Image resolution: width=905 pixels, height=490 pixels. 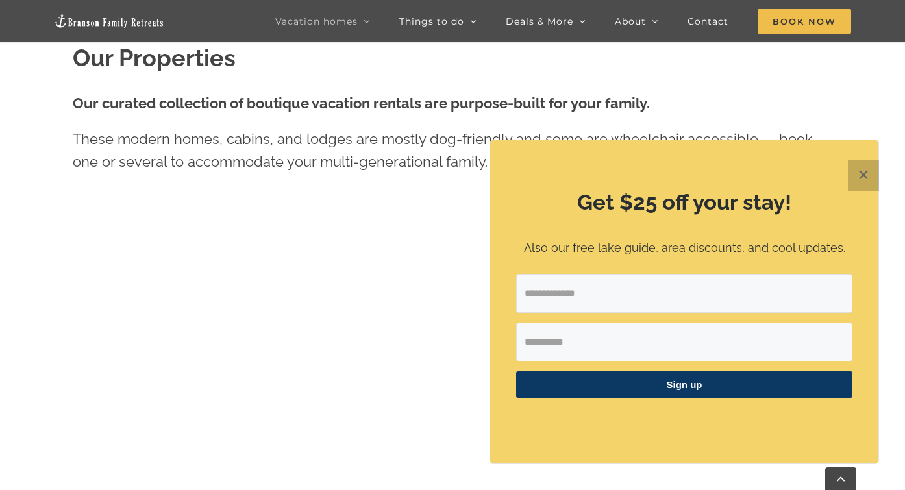 What do you see at coordinates (109, 21) in the screenshot?
I see `img: Branson Family Retreats Logo` at bounding box center [109, 21].